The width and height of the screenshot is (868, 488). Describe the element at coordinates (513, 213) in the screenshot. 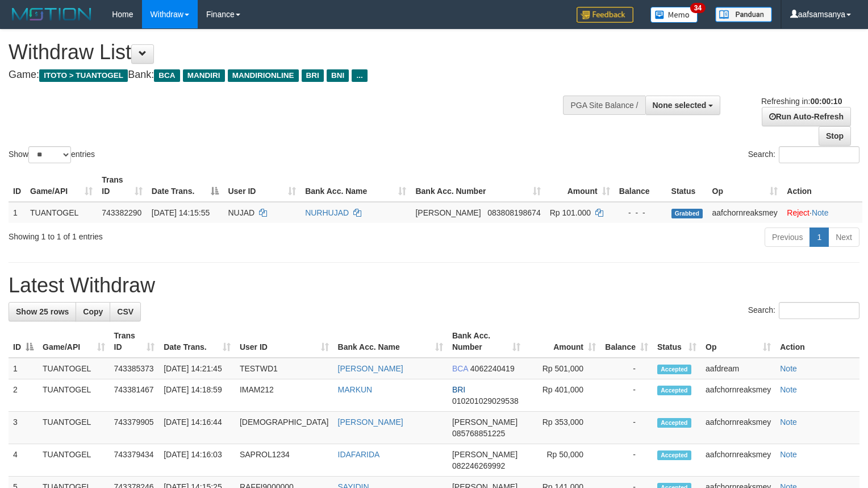

I see `span: Copy 083808198674 to clipboard` at that location.